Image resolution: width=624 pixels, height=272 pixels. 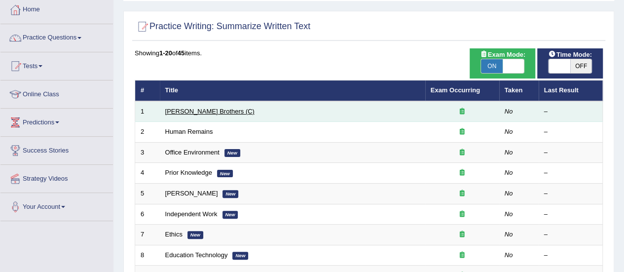 I want to click on a: Strategy Videos, so click(x=57, y=177).